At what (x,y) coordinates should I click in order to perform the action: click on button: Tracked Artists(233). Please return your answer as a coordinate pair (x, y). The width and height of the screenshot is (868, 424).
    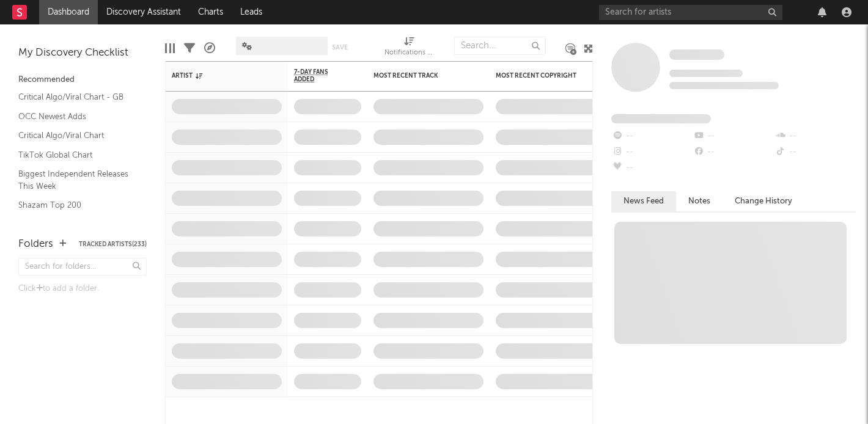
    Looking at the image, I should click on (113, 245).